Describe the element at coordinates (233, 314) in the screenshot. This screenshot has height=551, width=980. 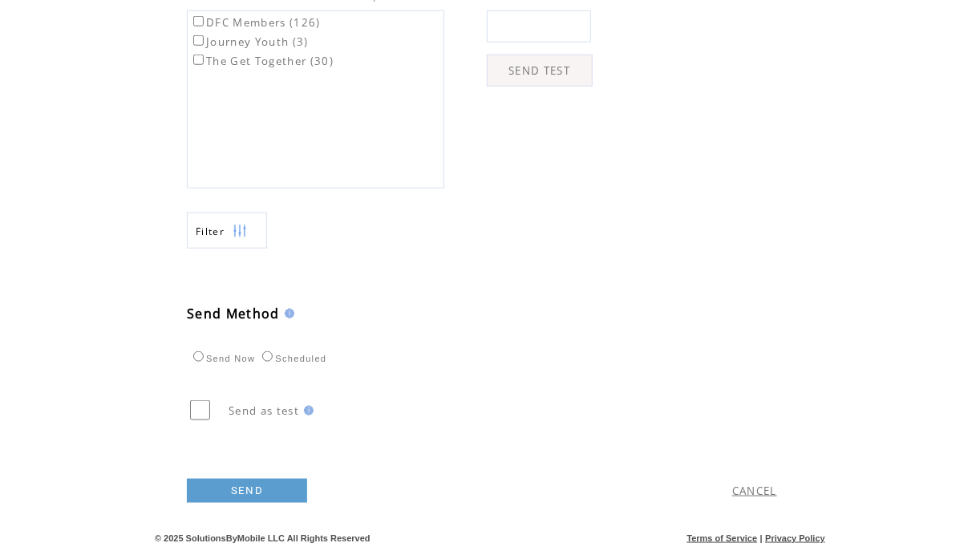
I see `span: Send Method` at that location.